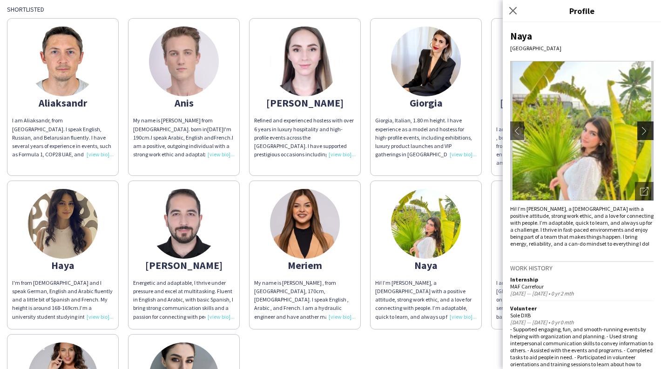 The width and height of the screenshot is (661, 369). What do you see at coordinates (582, 315) in the screenshot?
I see `div: Sole DXB` at bounding box center [582, 315].